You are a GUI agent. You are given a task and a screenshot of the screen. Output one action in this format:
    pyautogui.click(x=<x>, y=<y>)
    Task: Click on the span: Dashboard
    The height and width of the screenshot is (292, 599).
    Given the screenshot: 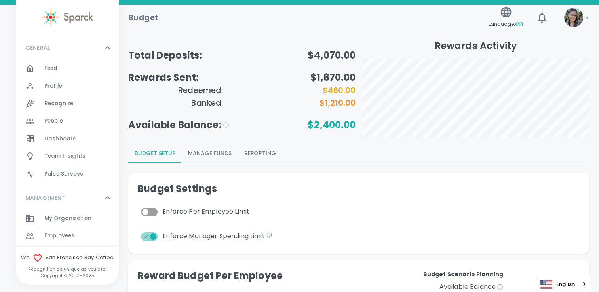 What is the action you would take?
    pyautogui.click(x=61, y=139)
    